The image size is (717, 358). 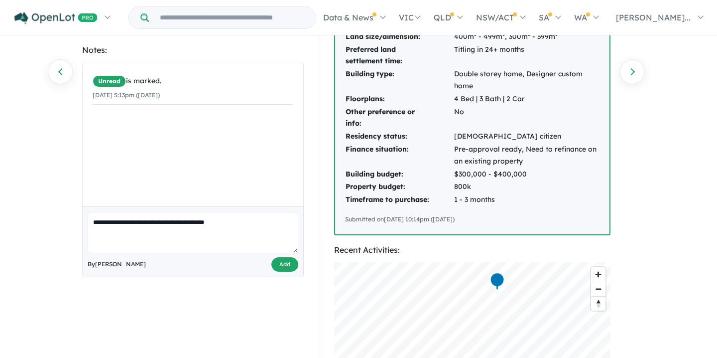 I want to click on td: 4 Bed | 3 Bath | 2 Car, so click(x=527, y=99).